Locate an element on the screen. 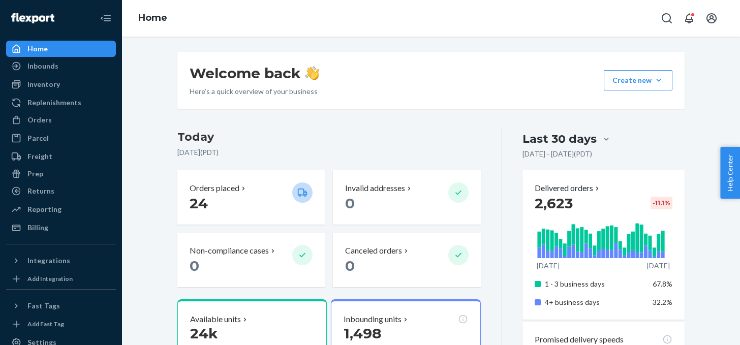 The image size is (740, 345). span: 2,623 is located at coordinates (553, 203).